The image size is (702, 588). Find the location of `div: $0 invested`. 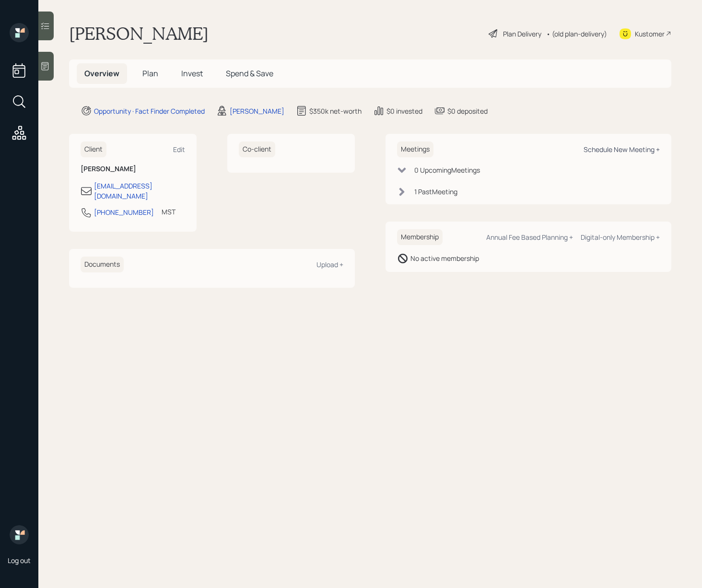

div: $0 invested is located at coordinates (404, 111).